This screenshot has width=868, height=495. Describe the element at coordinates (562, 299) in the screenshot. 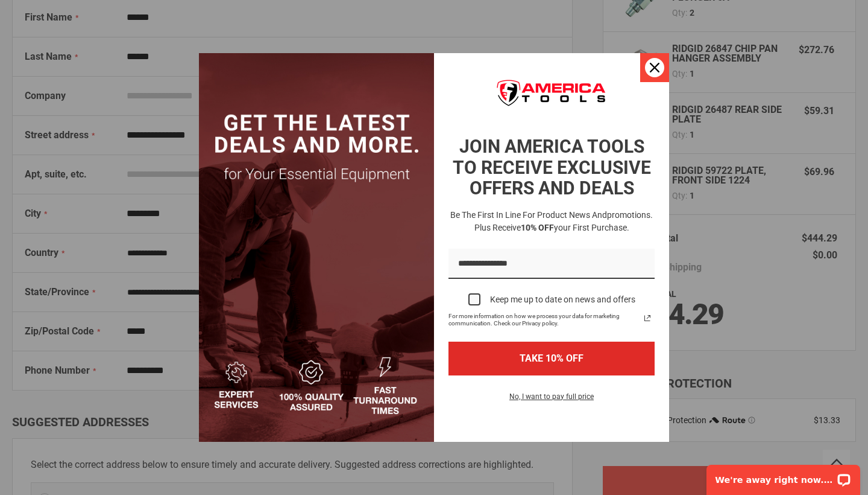

I see `div: Keep me up to date on news and offers` at that location.